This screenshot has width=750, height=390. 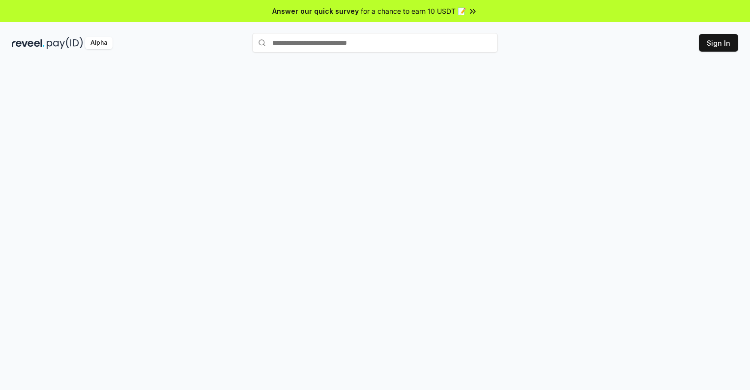 I want to click on img: reveel_dark, so click(x=28, y=43).